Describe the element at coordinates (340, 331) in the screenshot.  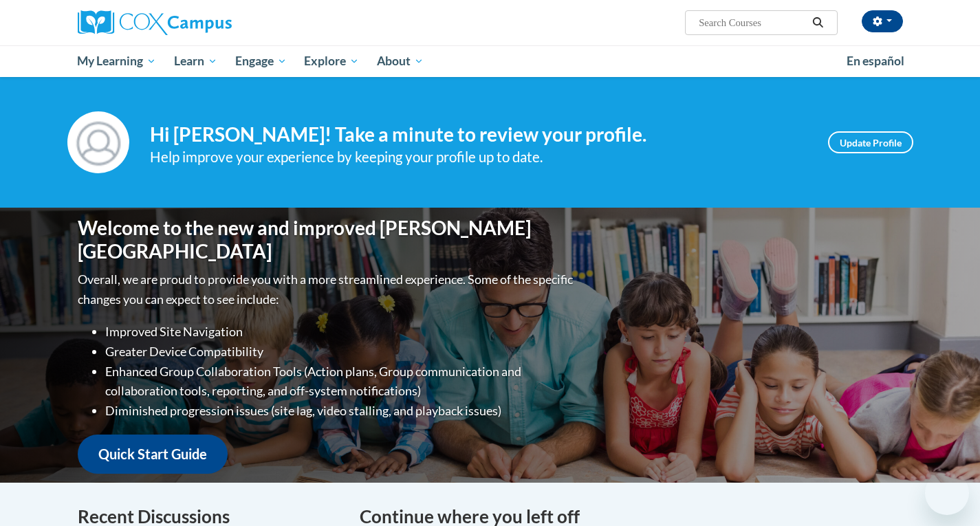
I see `li: Improved Site Navigation` at that location.